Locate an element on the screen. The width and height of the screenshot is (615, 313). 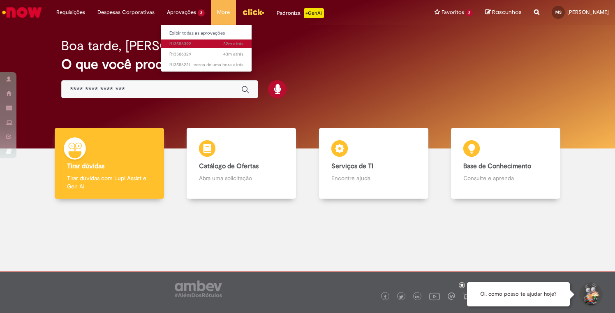
span: 43m atrás is located at coordinates (233, 54).